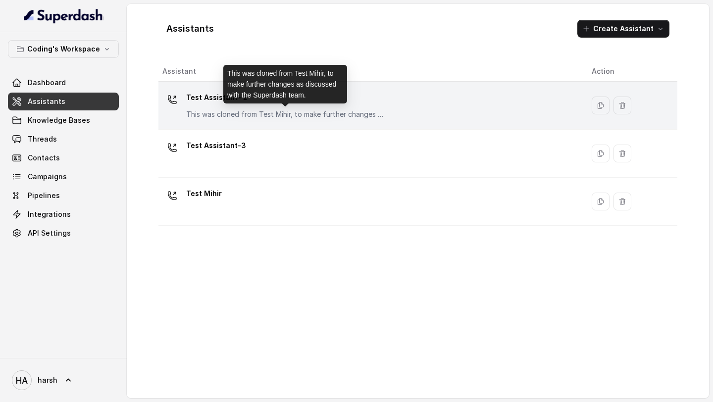 The height and width of the screenshot is (402, 713). Describe the element at coordinates (63, 196) in the screenshot. I see `a: Pipelines` at that location.